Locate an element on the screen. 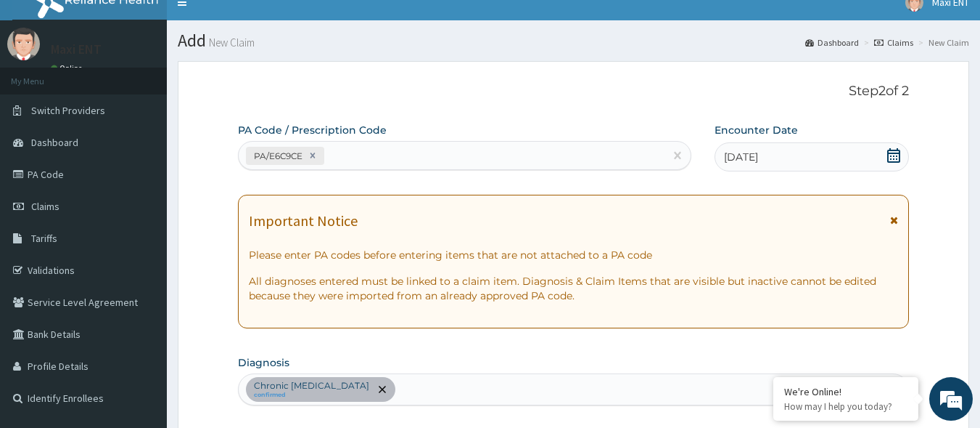  img: d_794563401_company_1708531726252_794563401 is located at coordinates (43, 91).